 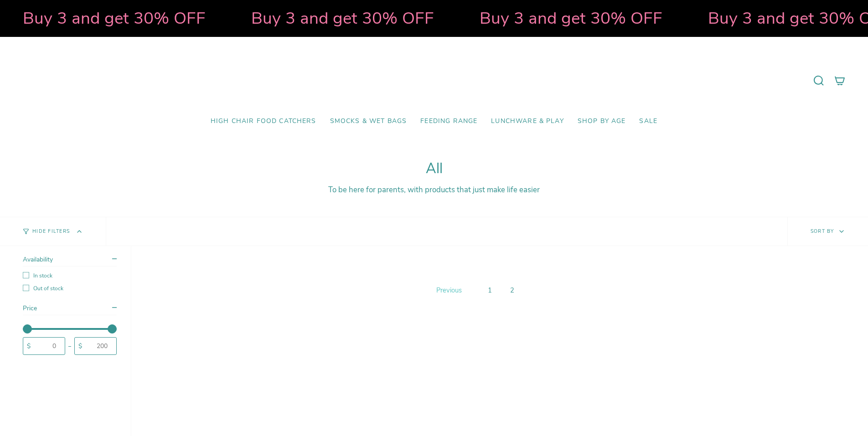 What do you see at coordinates (368, 121) in the screenshot?
I see `span: Smocks & Wet Bags` at bounding box center [368, 121].